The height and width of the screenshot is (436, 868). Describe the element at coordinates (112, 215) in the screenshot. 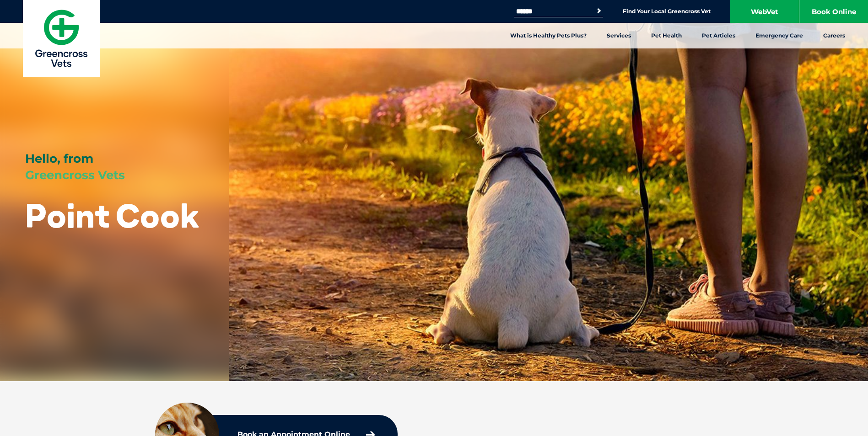

I see `h1: Point Cook` at that location.